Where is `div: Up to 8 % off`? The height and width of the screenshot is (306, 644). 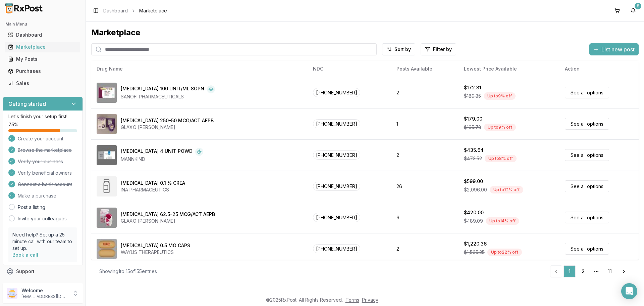 div: Up to 8 % off is located at coordinates (501, 159).